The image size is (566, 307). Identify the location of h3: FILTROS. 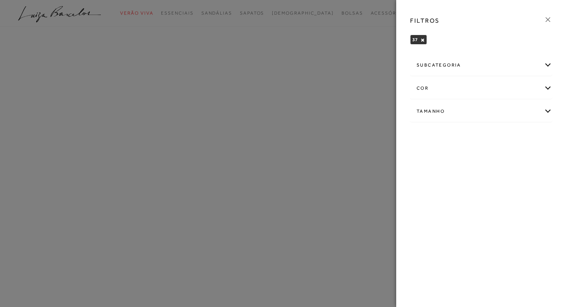
(424, 20).